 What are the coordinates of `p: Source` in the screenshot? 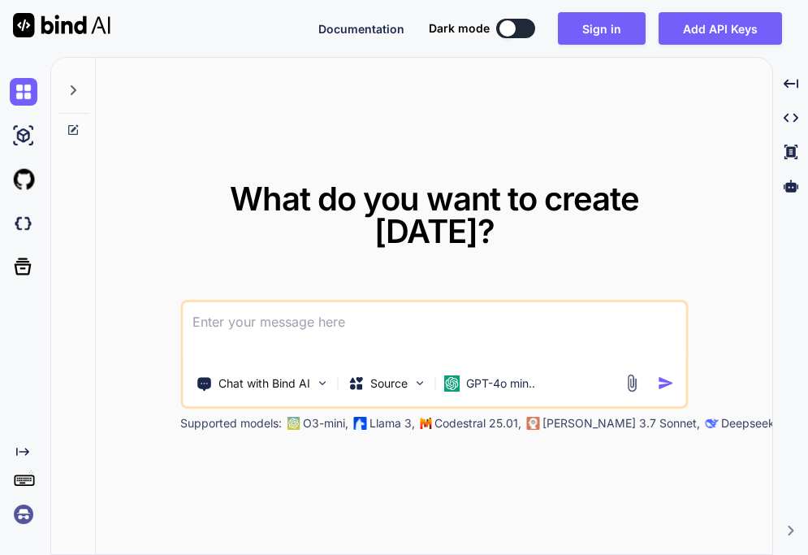 It's located at (389, 383).